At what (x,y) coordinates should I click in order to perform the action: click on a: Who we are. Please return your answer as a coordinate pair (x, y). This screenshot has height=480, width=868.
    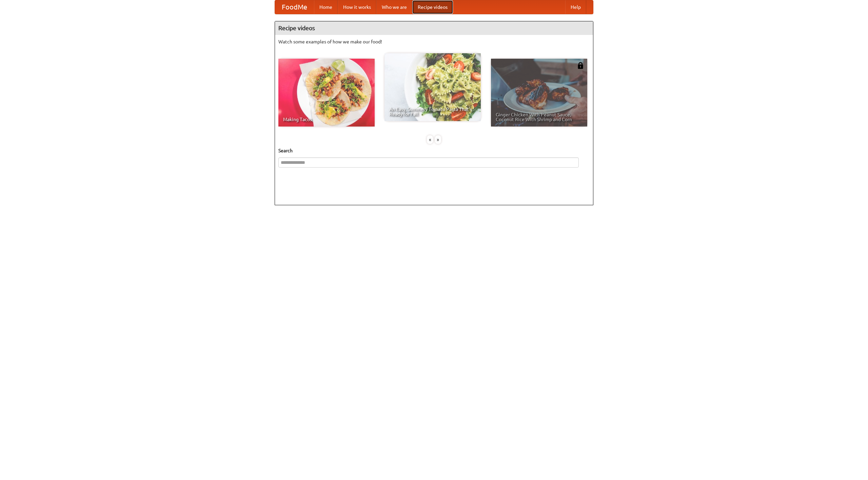
    Looking at the image, I should click on (395, 7).